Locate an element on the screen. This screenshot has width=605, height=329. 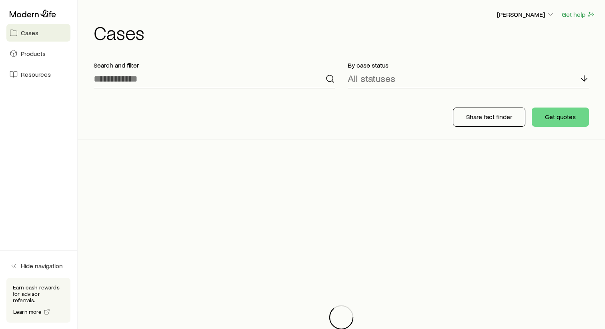
p: Earn cash rewards for advisor referrals. is located at coordinates (38, 294).